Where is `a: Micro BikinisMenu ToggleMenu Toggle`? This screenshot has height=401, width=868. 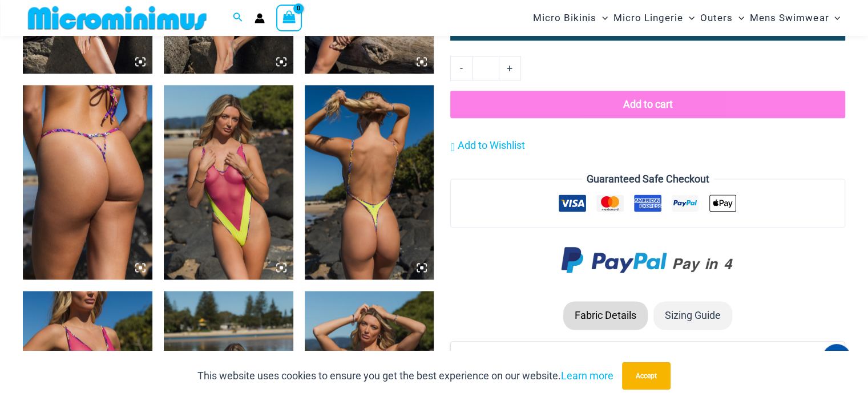 a: Micro BikinisMenu ToggleMenu Toggle is located at coordinates (570, 18).